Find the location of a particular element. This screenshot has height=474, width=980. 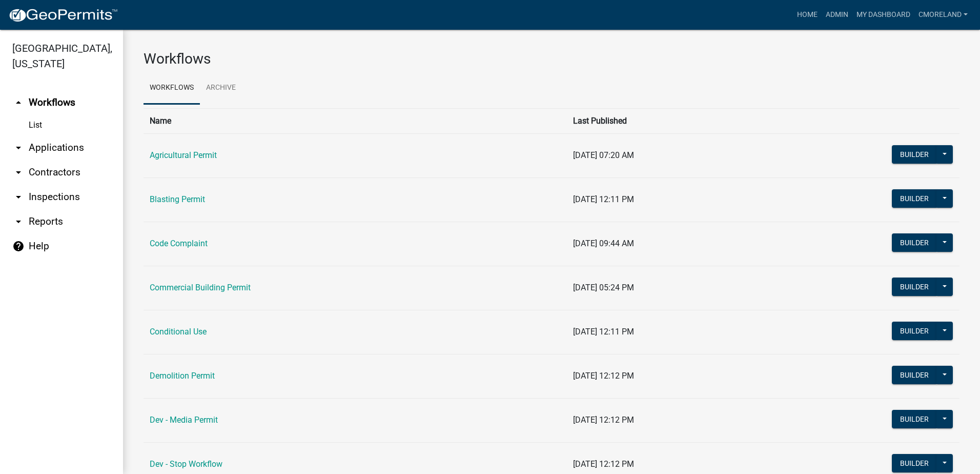

a: Code Complaint is located at coordinates (178, 243).